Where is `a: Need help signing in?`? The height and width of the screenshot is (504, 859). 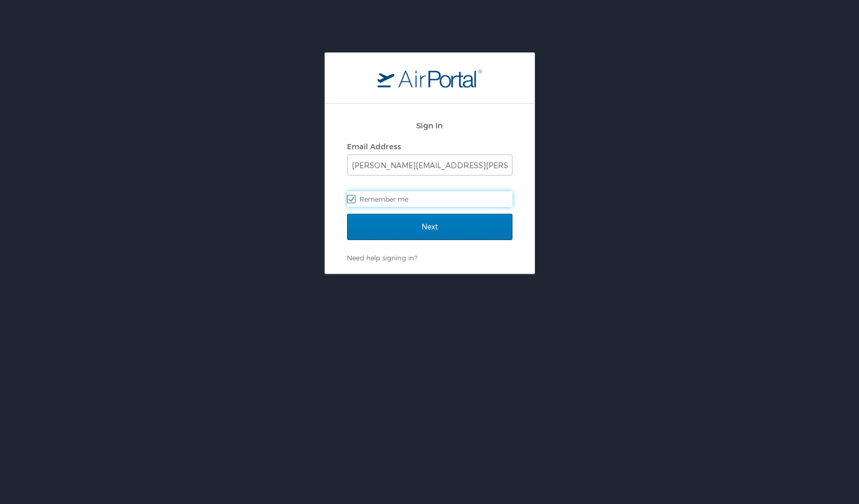
a: Need help signing in? is located at coordinates (382, 258).